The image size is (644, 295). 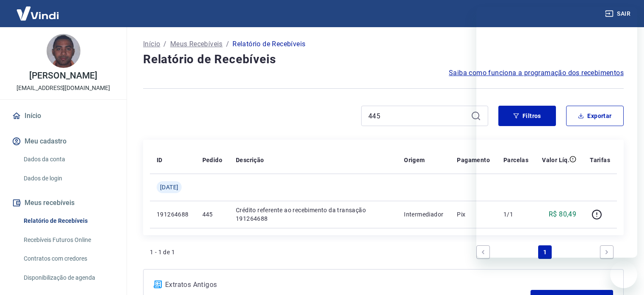 I want to click on a: Saiba como funciona a programação dos recebimentos, so click(x=536, y=73).